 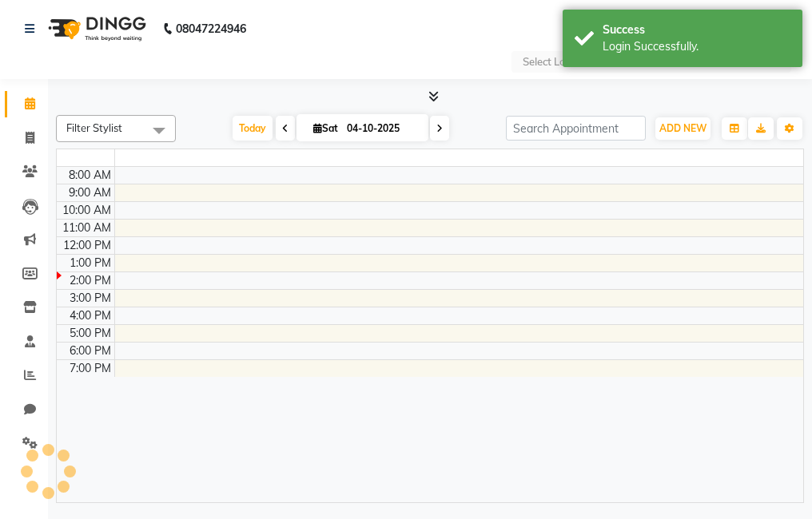 What do you see at coordinates (87, 245) in the screenshot?
I see `div: 12:00 PM` at bounding box center [87, 245].